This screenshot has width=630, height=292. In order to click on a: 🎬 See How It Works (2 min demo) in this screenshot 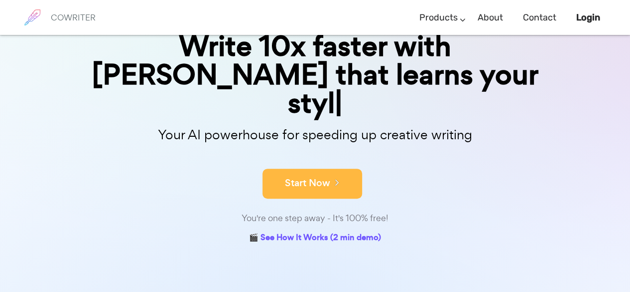, I will do `click(315, 238)`.